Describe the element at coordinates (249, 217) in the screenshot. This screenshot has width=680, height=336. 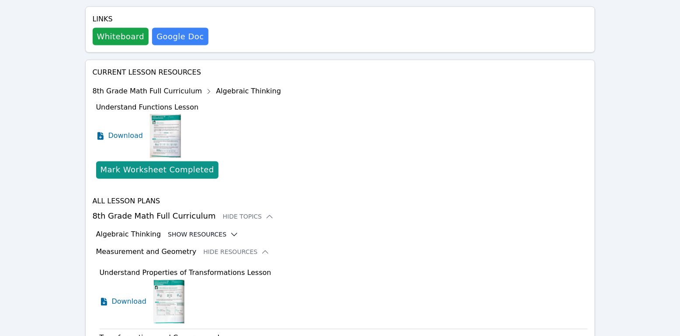
I see `button: Hide Topics` at that location.